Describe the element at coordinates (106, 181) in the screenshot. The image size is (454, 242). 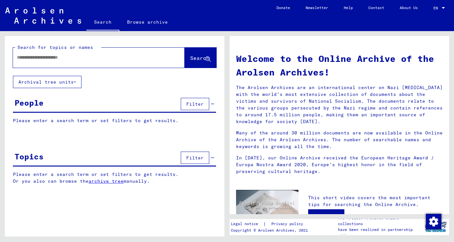
I see `a: archive tree` at that location.